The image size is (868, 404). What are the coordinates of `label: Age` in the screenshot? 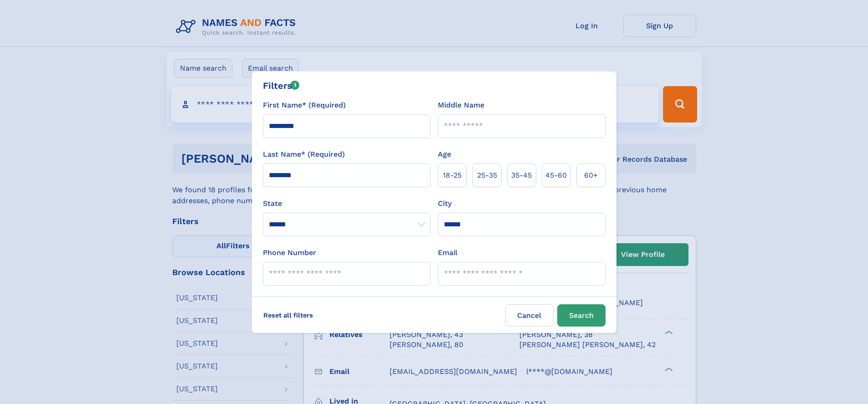 It's located at (444, 155).